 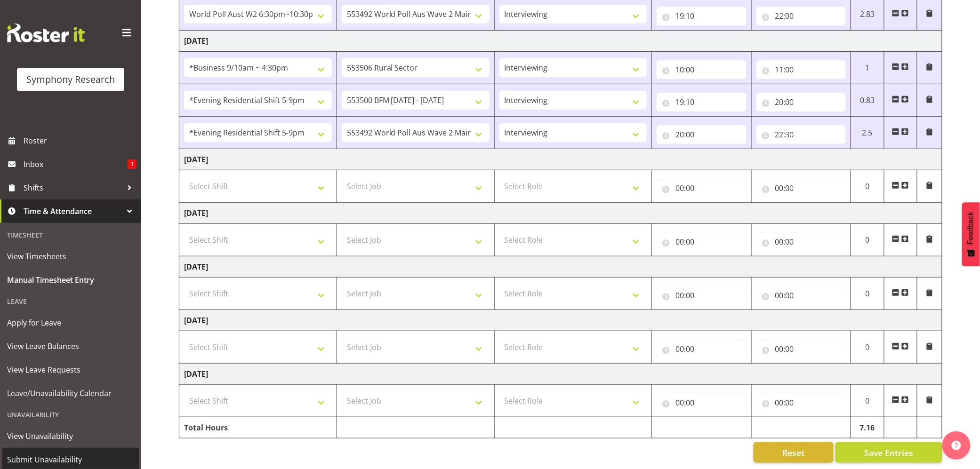 I want to click on span: Reset, so click(x=793, y=453).